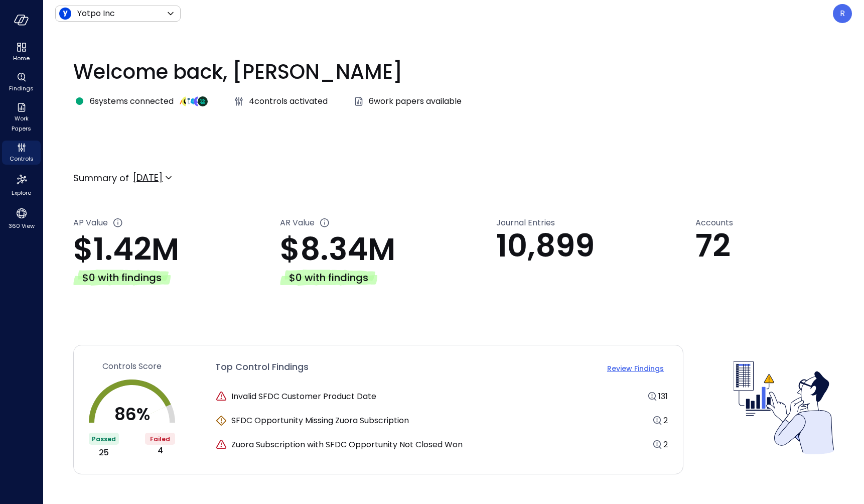 This screenshot has height=504, width=864. I want to click on p: 72, so click(765, 245).